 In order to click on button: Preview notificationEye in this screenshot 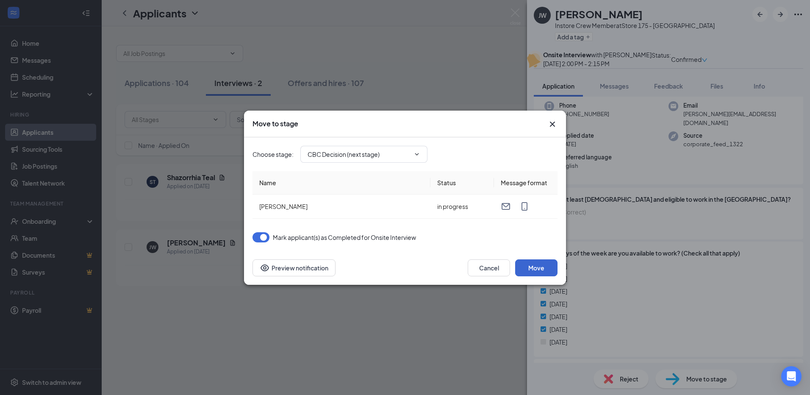, I will do `click(294, 268)`.